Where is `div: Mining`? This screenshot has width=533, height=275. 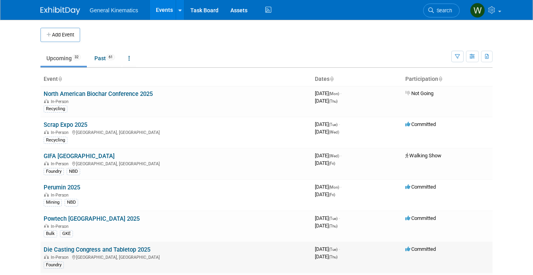 div: Mining is located at coordinates (53, 203).